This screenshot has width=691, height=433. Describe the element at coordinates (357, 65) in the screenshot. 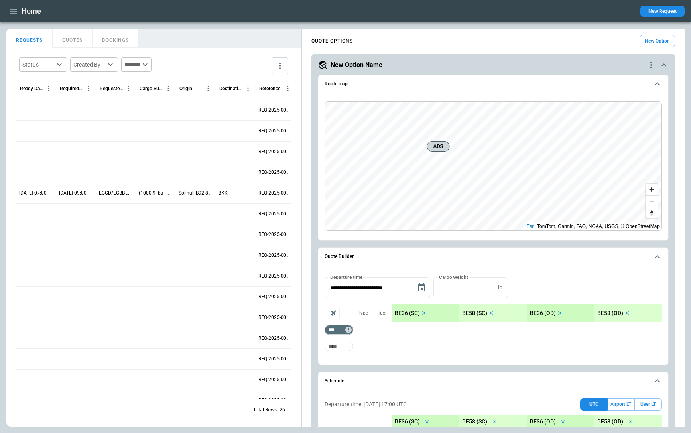

I see `h5: New Option Name` at that location.